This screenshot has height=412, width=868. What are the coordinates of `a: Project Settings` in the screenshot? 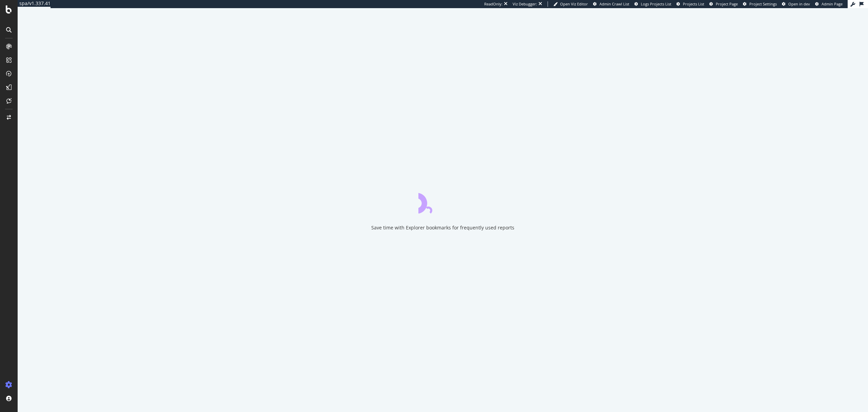 It's located at (760, 4).